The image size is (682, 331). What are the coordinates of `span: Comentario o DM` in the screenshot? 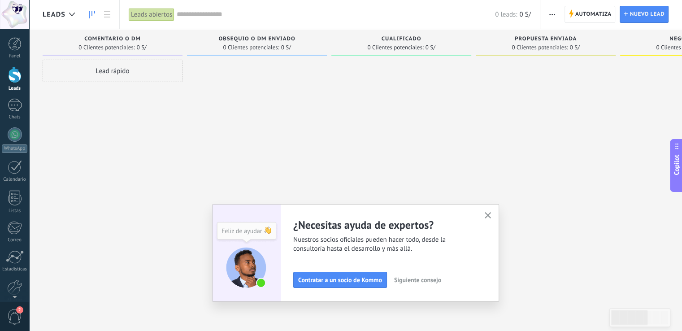 It's located at (112, 39).